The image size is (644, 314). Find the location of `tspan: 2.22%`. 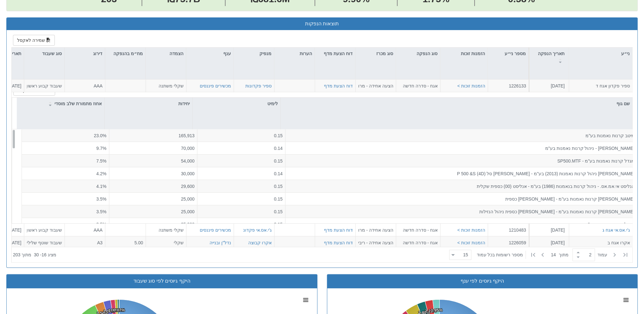

tspan: 2.22% is located at coordinates (430, 311).